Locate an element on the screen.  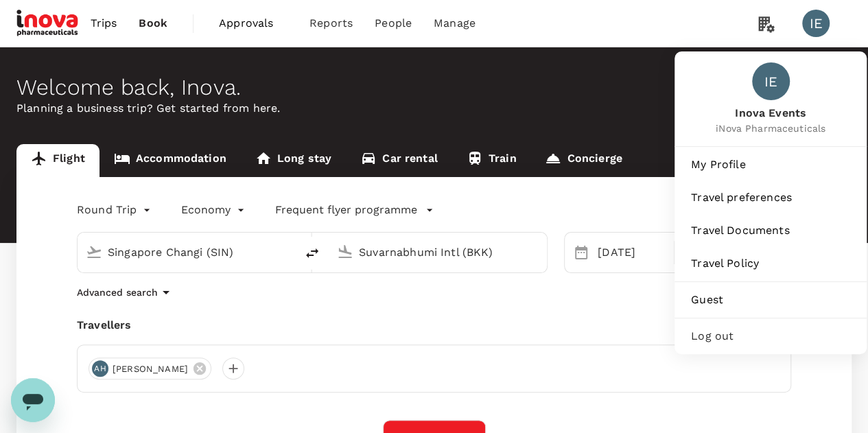
span: Inova Events is located at coordinates (771, 113).